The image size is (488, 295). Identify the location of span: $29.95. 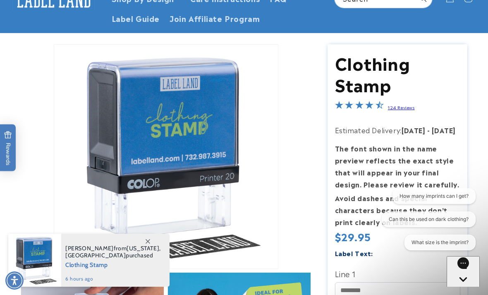
(353, 236).